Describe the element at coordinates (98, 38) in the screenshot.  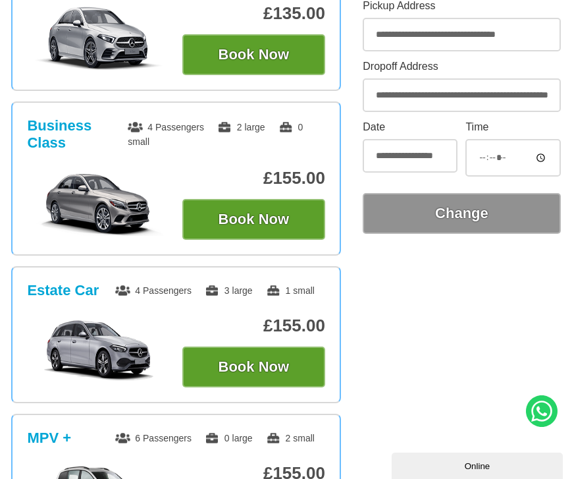
I see `img: Saloon` at that location.